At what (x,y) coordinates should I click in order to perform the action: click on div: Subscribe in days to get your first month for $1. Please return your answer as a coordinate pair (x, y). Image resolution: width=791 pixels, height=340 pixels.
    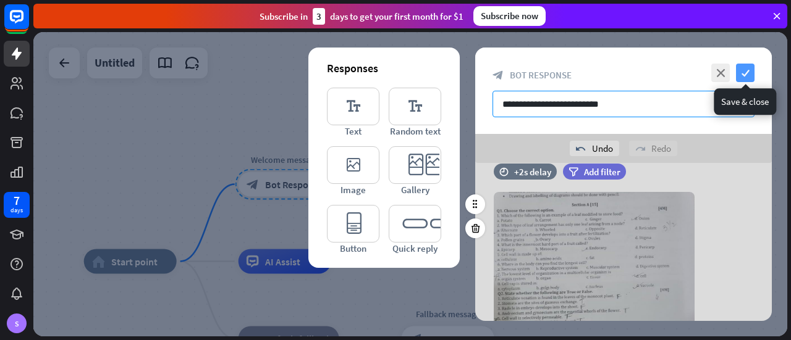
    Looking at the image, I should click on (361, 16).